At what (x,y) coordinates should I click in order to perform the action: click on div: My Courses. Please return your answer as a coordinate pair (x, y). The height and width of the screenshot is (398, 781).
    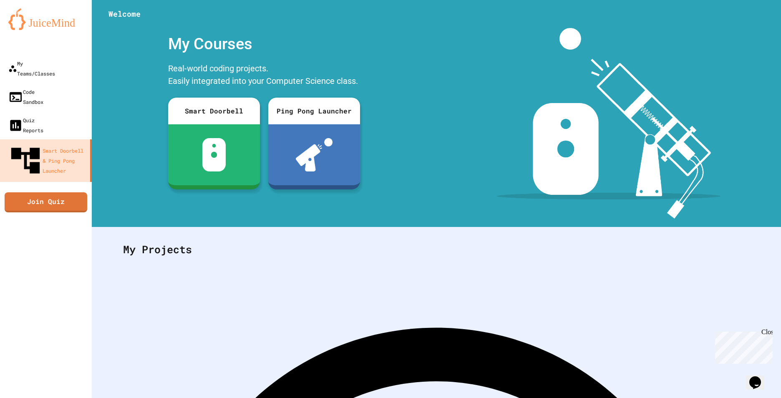
    Looking at the image, I should click on (264, 44).